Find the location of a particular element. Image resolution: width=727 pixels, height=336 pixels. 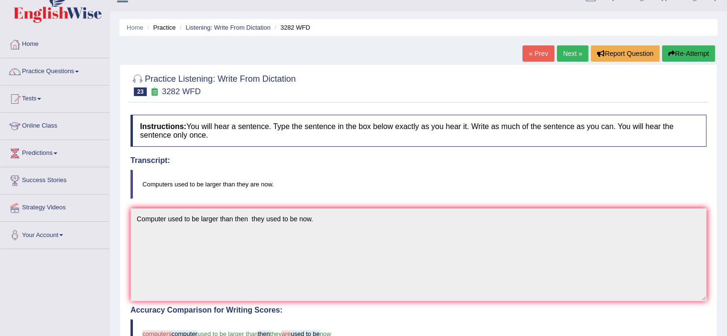

a: Your Account is located at coordinates (55, 234).